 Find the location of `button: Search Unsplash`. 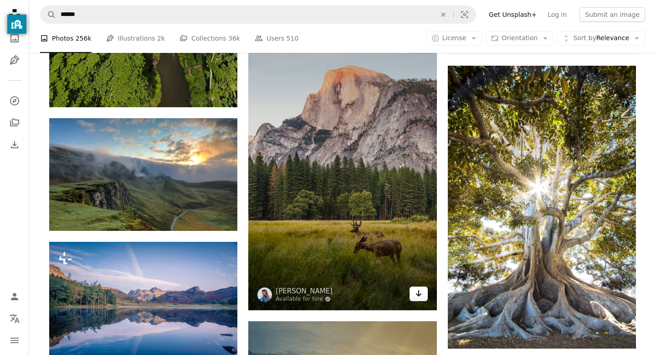

button: Search Unsplash is located at coordinates (48, 15).